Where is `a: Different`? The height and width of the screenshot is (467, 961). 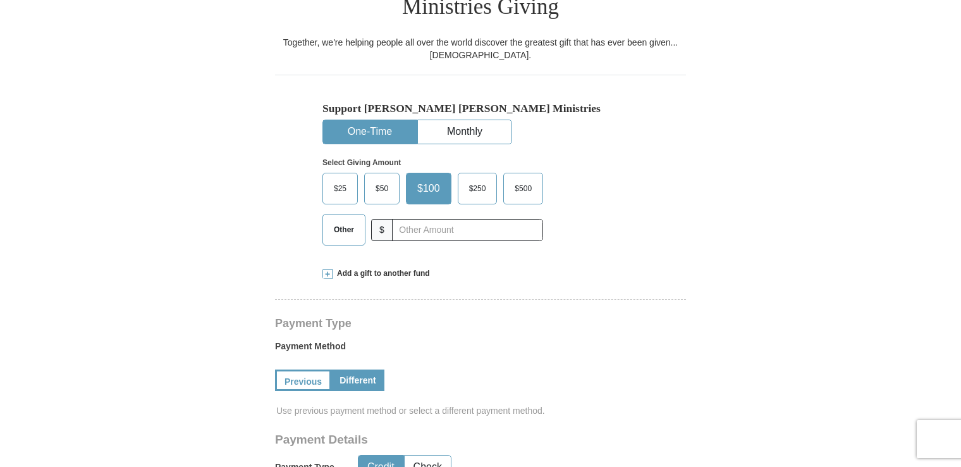
a: Different is located at coordinates (358, 380).